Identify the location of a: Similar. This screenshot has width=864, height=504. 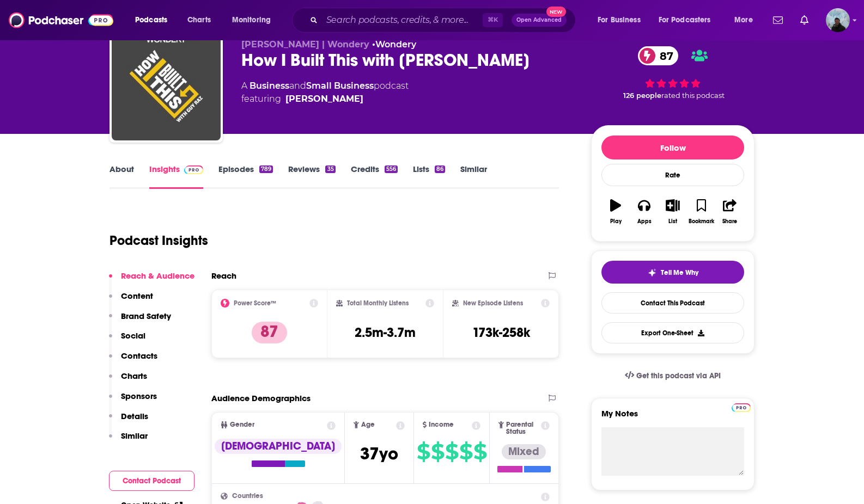
(473, 176).